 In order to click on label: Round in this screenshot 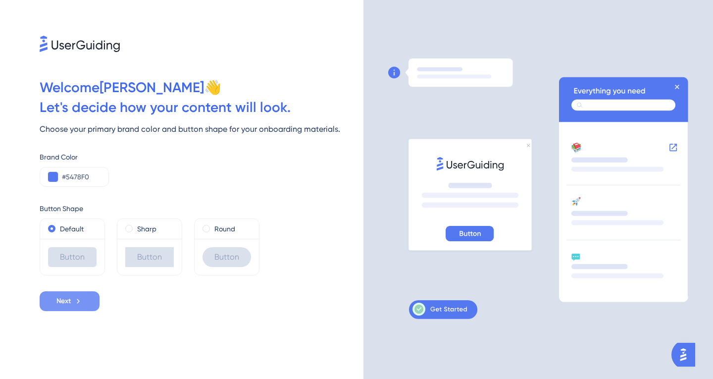, I will do `click(225, 229)`.